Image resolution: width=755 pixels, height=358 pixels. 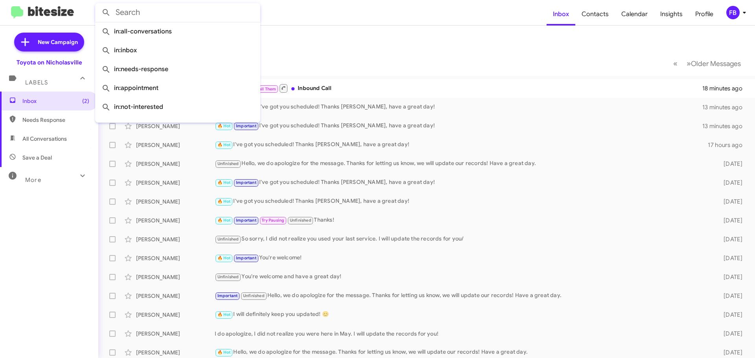 What do you see at coordinates (704, 14) in the screenshot?
I see `span: Profile` at bounding box center [704, 14].